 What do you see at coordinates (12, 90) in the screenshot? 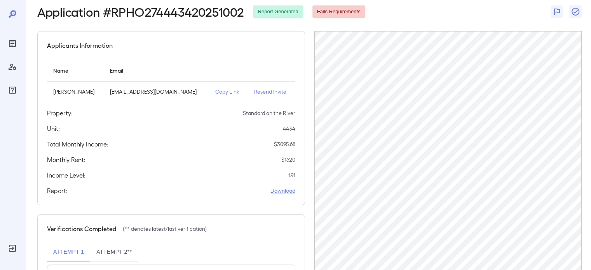
I see `div: FAQ` at bounding box center [12, 90].